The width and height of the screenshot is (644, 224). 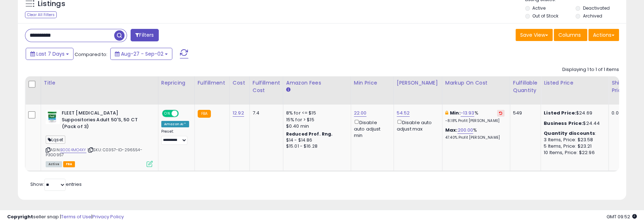 I want to click on span: OFF, so click(x=184, y=114).